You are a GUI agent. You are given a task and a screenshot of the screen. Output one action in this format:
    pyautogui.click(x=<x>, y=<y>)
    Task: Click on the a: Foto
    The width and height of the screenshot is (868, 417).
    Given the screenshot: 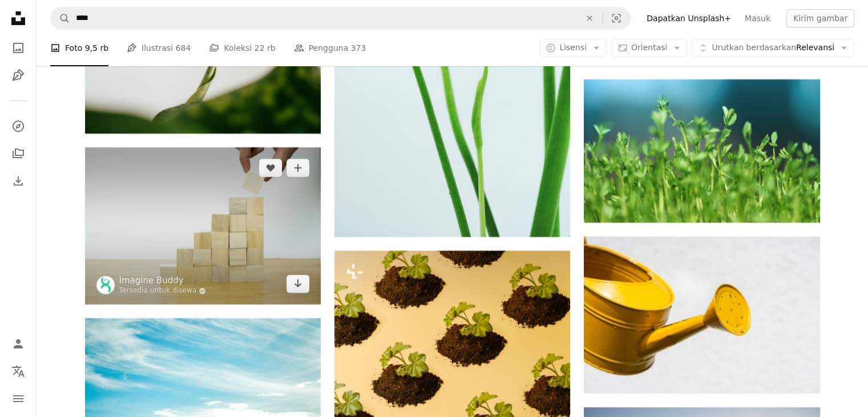 What is the action you would take?
    pyautogui.click(x=18, y=48)
    